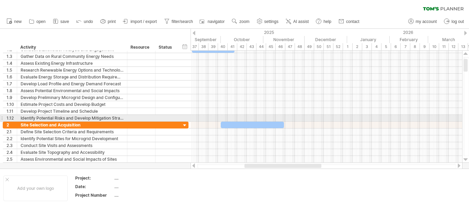 This screenshot has width=469, height=208. I want to click on div: 9, so click(425, 47).